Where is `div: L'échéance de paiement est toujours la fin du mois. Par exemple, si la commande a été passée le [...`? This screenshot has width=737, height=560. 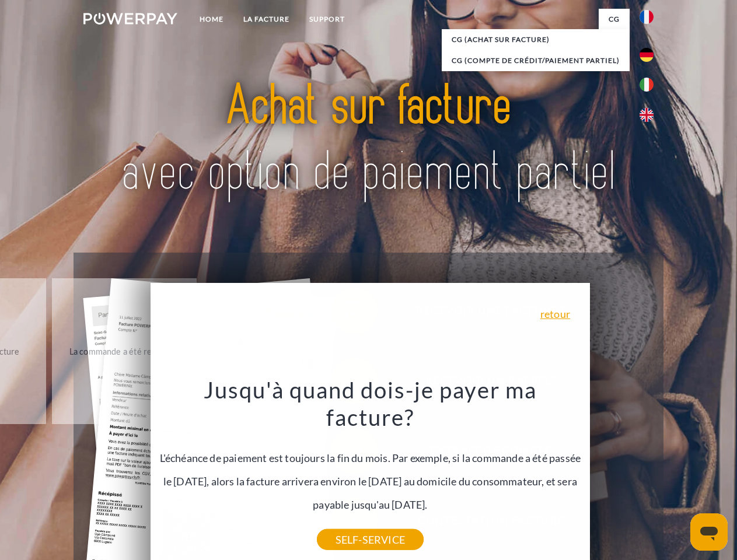
div: L'échéance de paiement est toujours la fin du mois. Par exemple, si la commande a été passée le [... is located at coordinates (370, 458).